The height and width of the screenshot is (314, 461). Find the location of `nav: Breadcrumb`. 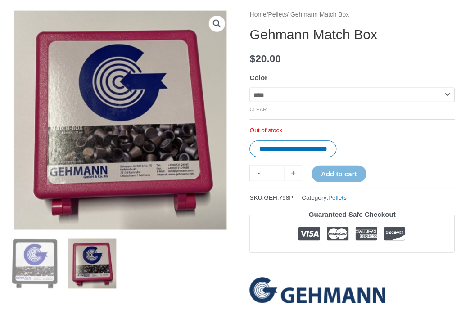

nav: Breadcrumb is located at coordinates (350, 14).